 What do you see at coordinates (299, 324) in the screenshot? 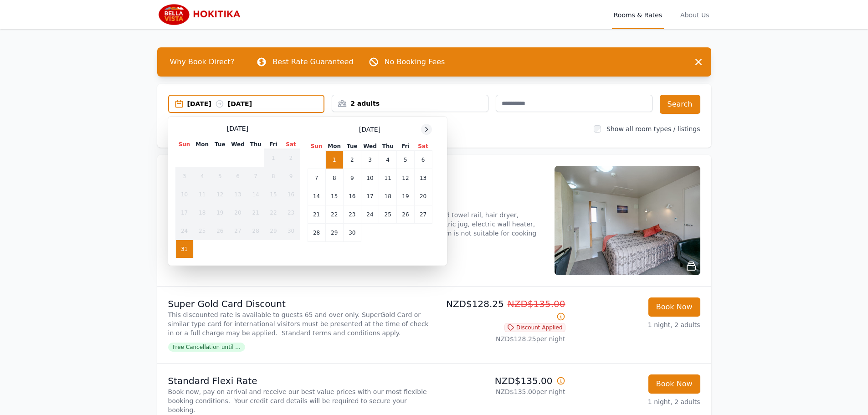
I see `p: This discounted rate is available to guests 65 and over only. SuperGold Card or similar type card...` at bounding box center [299, 324].